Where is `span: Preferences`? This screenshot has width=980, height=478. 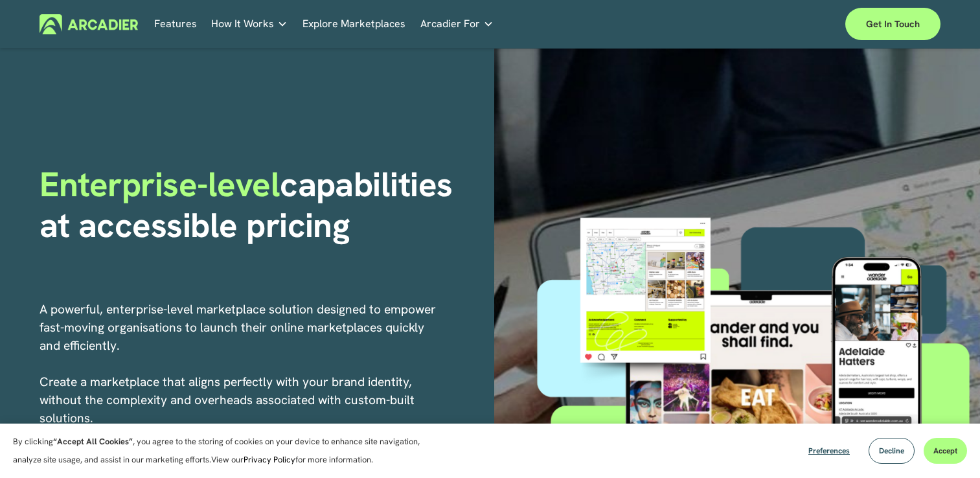
span: Preferences is located at coordinates (830, 451).